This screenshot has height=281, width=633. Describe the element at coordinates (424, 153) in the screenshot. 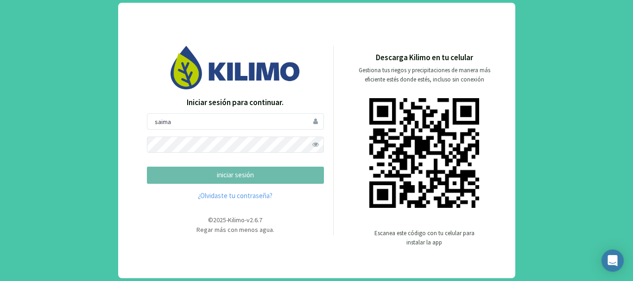

I see `img: qr code` at that location.